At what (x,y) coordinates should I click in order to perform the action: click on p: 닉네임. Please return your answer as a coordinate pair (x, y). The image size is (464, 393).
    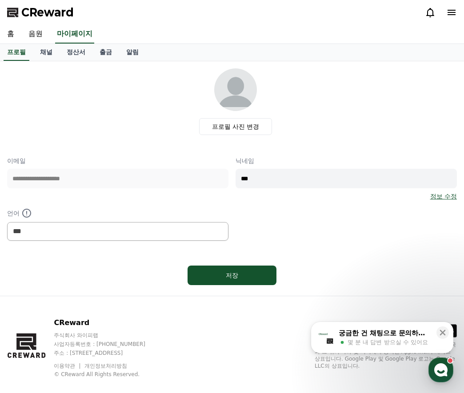
    Looking at the image, I should click on (346, 161).